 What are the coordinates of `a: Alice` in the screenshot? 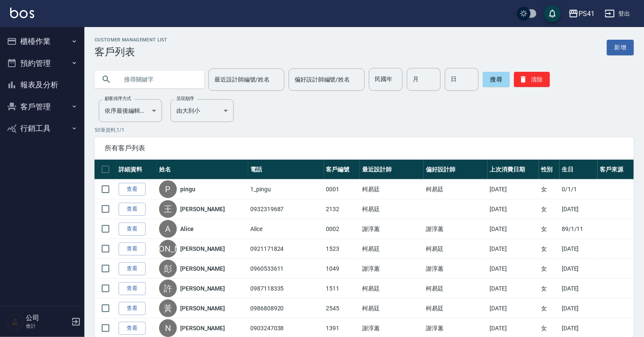 It's located at (187, 229).